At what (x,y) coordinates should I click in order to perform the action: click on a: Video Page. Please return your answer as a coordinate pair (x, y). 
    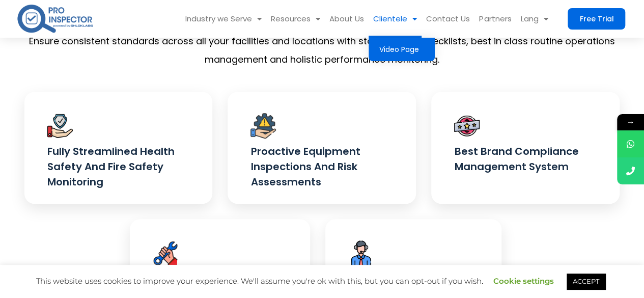
    Looking at the image, I should click on (402, 49).